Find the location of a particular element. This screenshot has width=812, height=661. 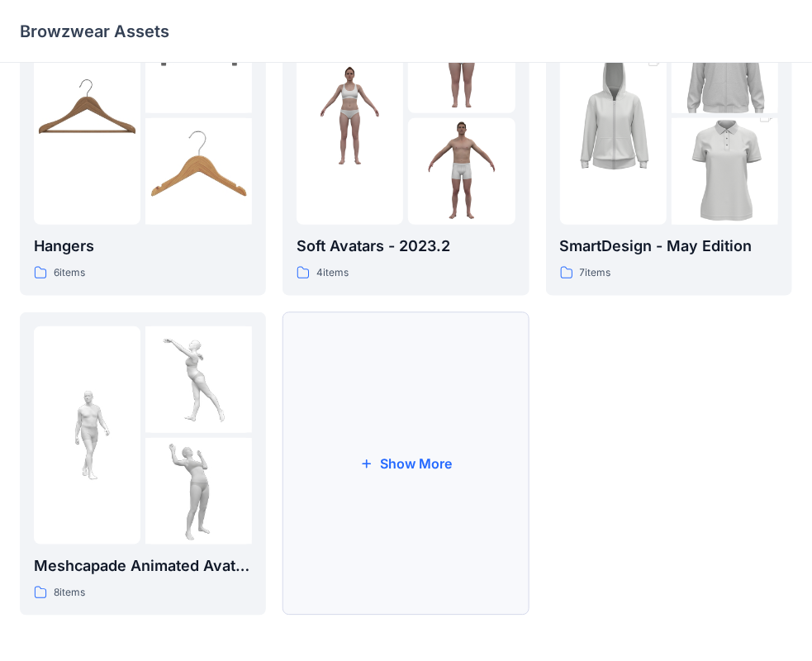

p: SmartDesign - May Edition is located at coordinates (669, 246).